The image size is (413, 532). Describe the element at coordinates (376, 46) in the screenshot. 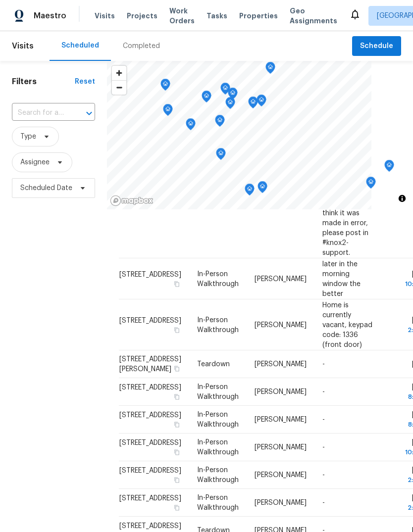

I see `span: Schedule` at that location.